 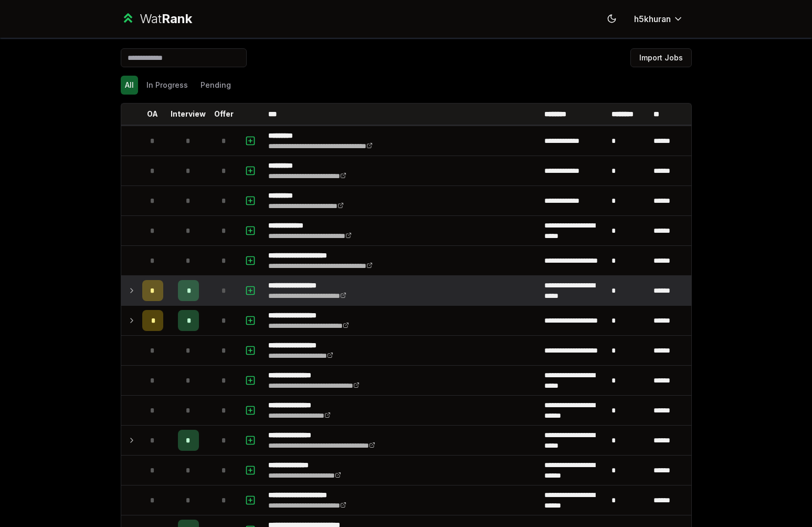 What do you see at coordinates (223, 114) in the screenshot?
I see `p: Offer` at bounding box center [223, 114].